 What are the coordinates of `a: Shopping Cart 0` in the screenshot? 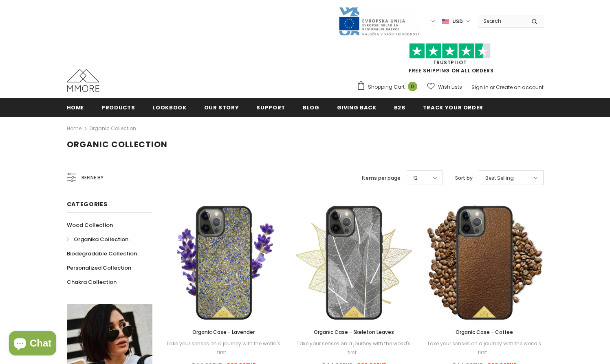 It's located at (389, 87).